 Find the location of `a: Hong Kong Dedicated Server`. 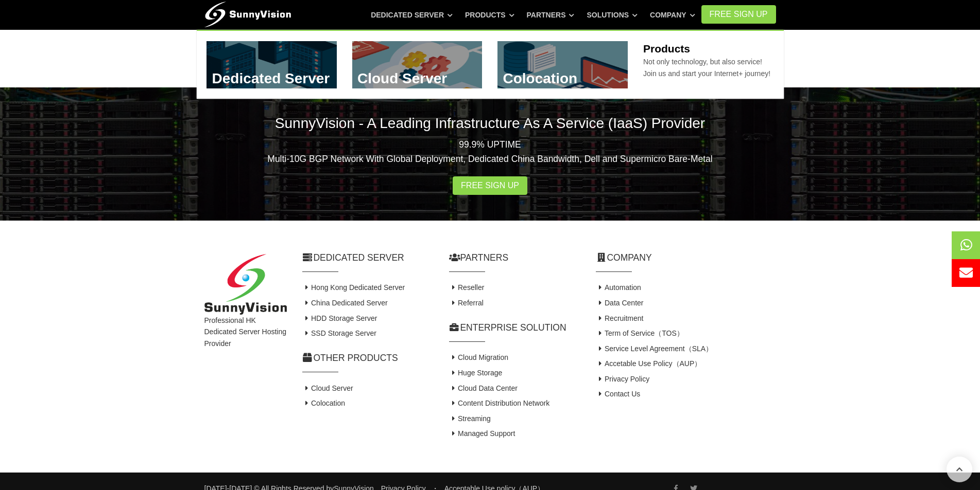

a: Hong Kong Dedicated Server is located at coordinates (354, 288).